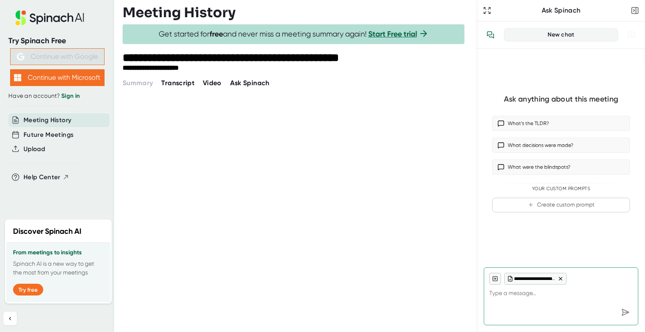 The width and height of the screenshot is (645, 332). What do you see at coordinates (21, 57) in the screenshot?
I see `img: Aehbyd4JwY73AAAAAElFTkSuQmCC` at bounding box center [21, 57].